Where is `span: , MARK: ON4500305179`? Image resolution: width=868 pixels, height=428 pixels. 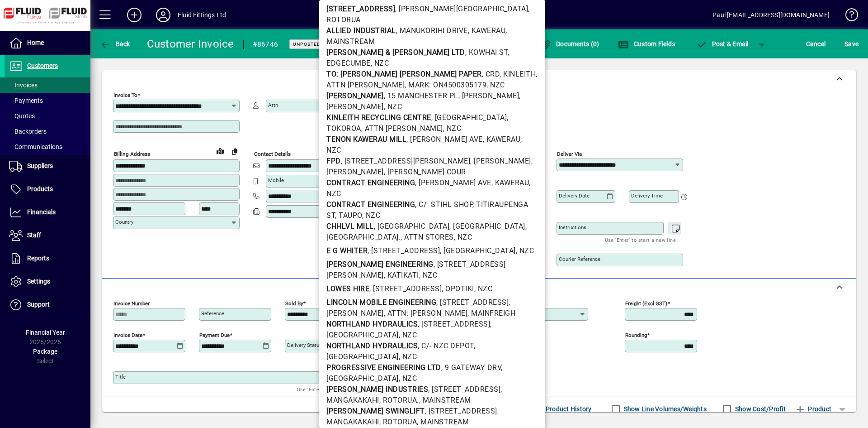 span: , MARK: ON4500305179 is located at coordinates (446, 85).